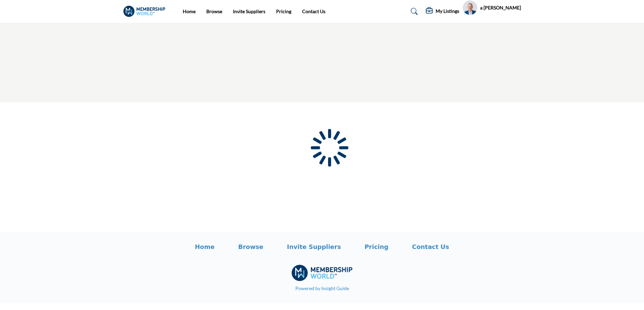 This screenshot has height=310, width=644. Describe the element at coordinates (322, 288) in the screenshot. I see `a: Powered by Insight Guide` at that location.